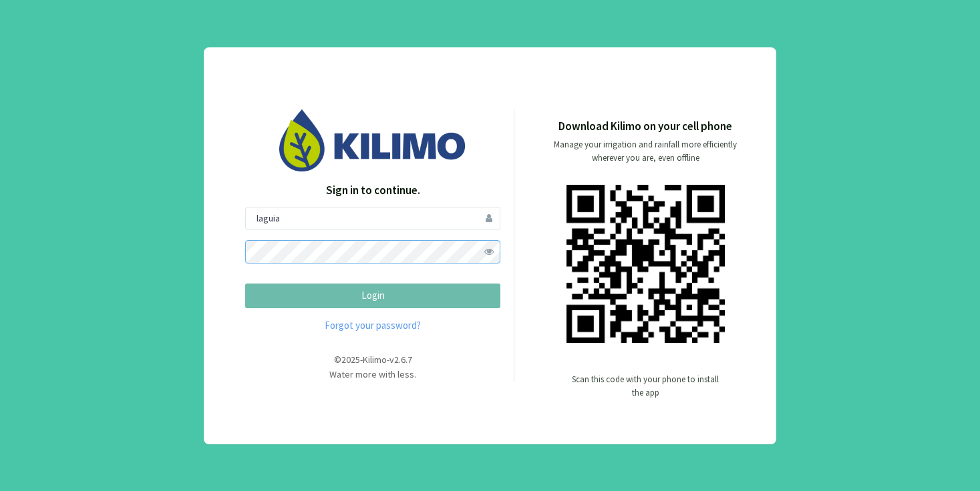  I want to click on input: User, so click(372, 218).